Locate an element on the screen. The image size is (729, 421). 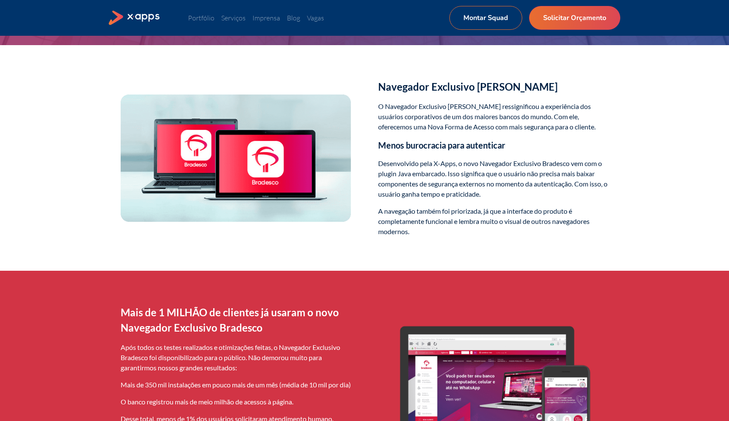
a: Blog is located at coordinates (293, 18).